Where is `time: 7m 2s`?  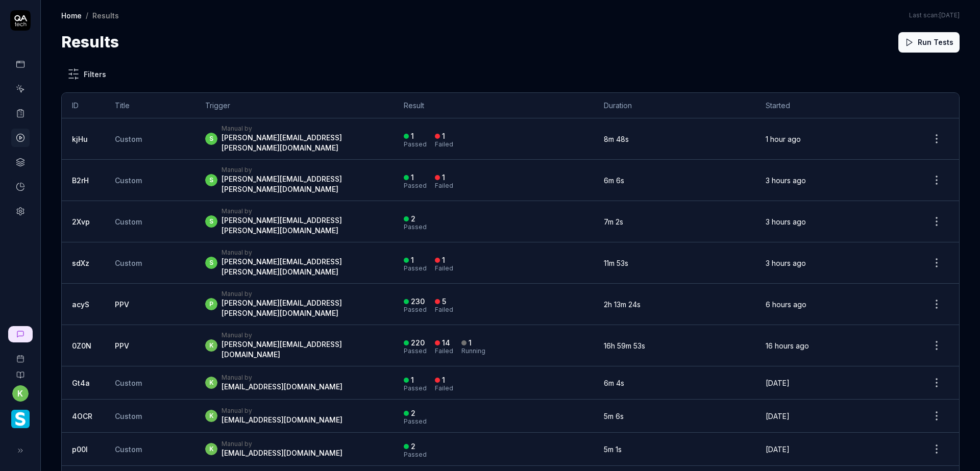 time: 7m 2s is located at coordinates (614, 221).